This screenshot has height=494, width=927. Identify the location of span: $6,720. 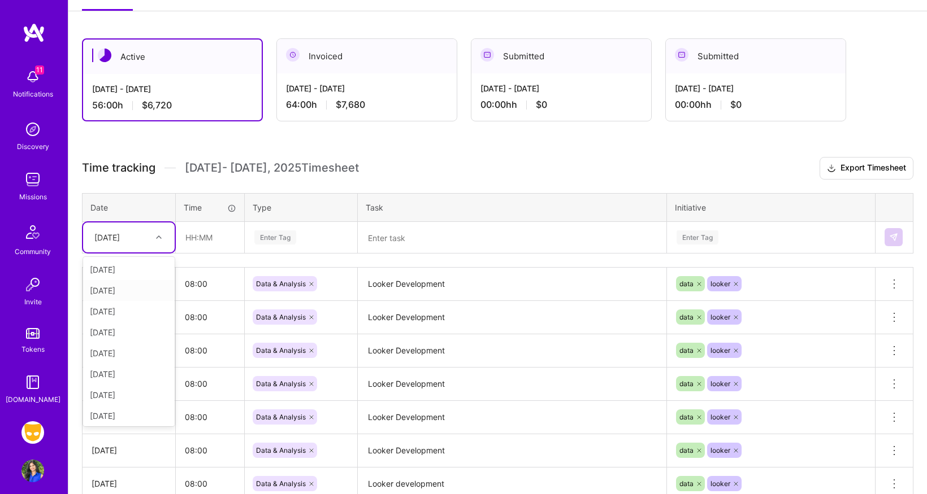
(157, 105).